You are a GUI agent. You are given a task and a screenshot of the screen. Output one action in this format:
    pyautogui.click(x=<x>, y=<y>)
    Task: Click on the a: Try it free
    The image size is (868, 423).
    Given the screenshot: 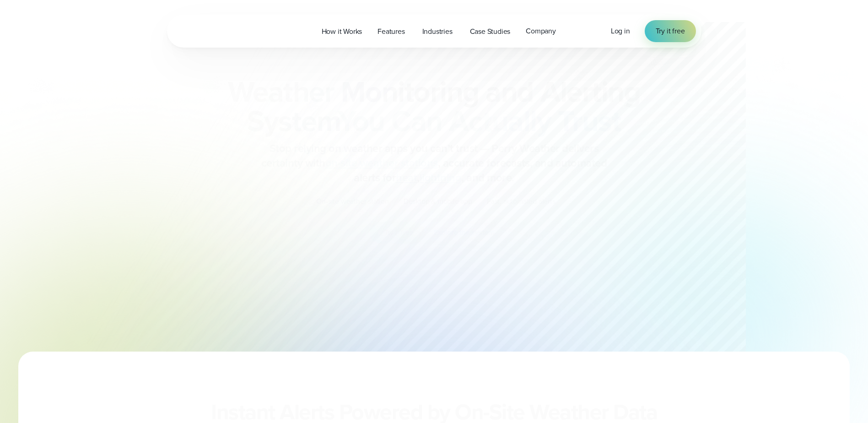 What is the action you would take?
    pyautogui.click(x=670, y=31)
    